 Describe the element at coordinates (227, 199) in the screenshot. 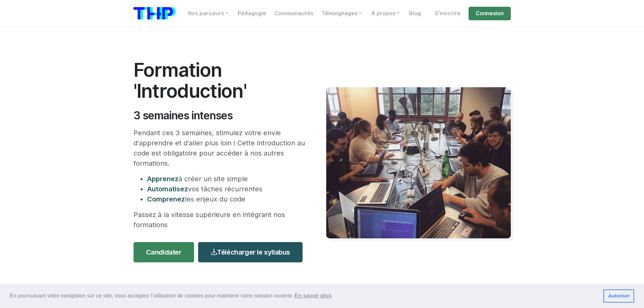

I see `li: les enjeux du code` at that location.